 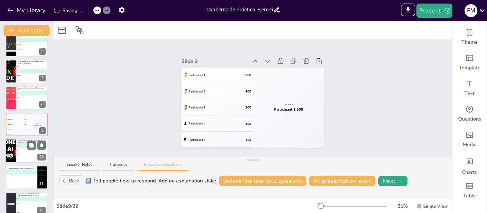 What do you see at coordinates (42, 146) in the screenshot?
I see `button: Delete Slide` at bounding box center [42, 146].